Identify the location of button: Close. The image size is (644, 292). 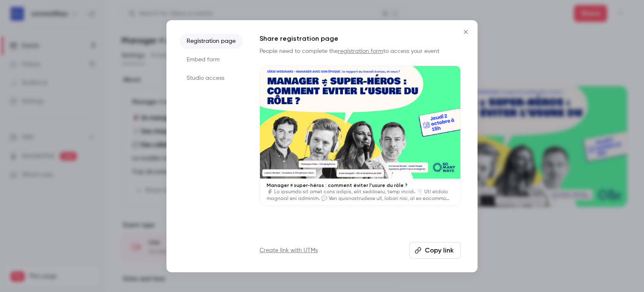
(466, 32).